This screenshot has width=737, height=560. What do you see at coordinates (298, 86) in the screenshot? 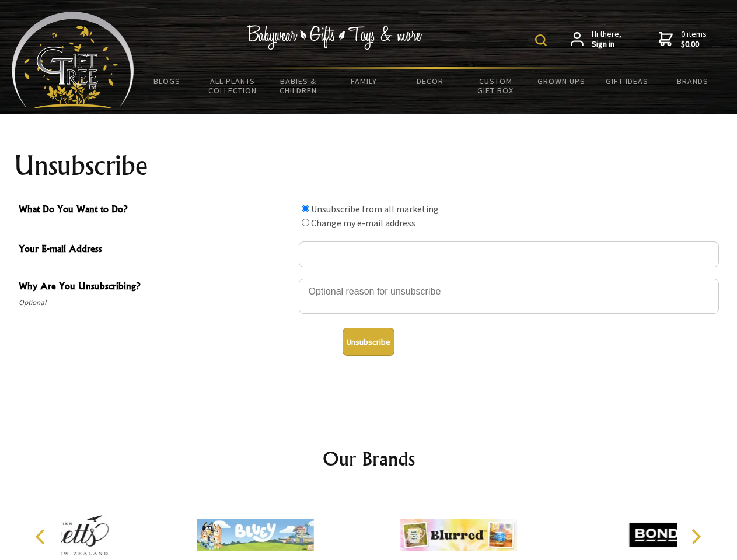
I see `a: Babies & Children` at bounding box center [298, 86].